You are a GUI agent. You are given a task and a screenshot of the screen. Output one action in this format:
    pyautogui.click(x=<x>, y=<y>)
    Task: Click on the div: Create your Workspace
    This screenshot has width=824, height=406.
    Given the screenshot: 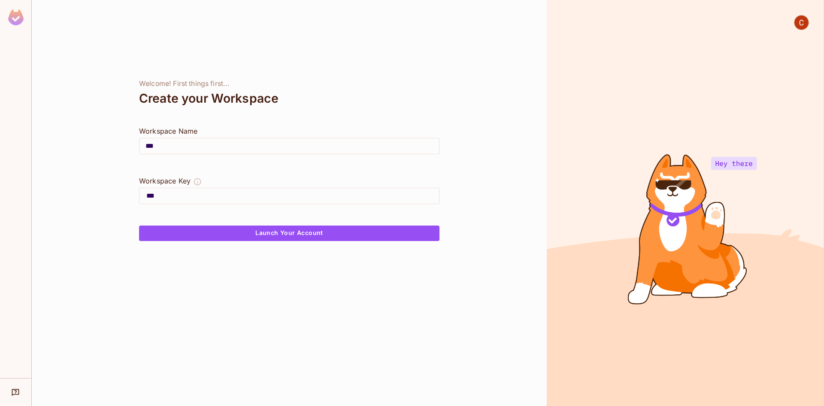 What is the action you would take?
    pyautogui.click(x=289, y=98)
    